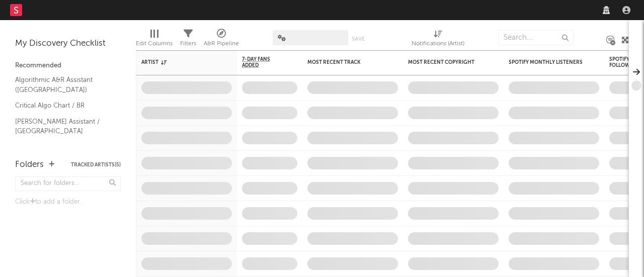 This screenshot has height=277, width=644. What do you see at coordinates (179, 62) in the screenshot?
I see `div: Artist` at bounding box center [179, 62].